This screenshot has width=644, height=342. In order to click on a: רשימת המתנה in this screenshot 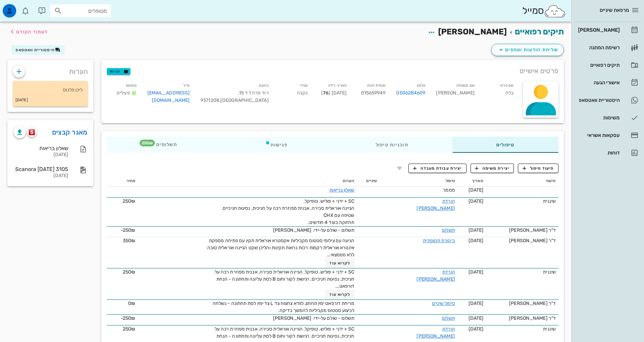, I will do `click(608, 47)`.